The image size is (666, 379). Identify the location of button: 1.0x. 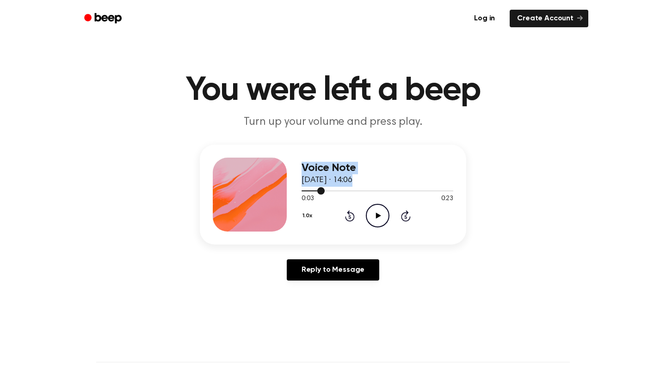
(308, 216).